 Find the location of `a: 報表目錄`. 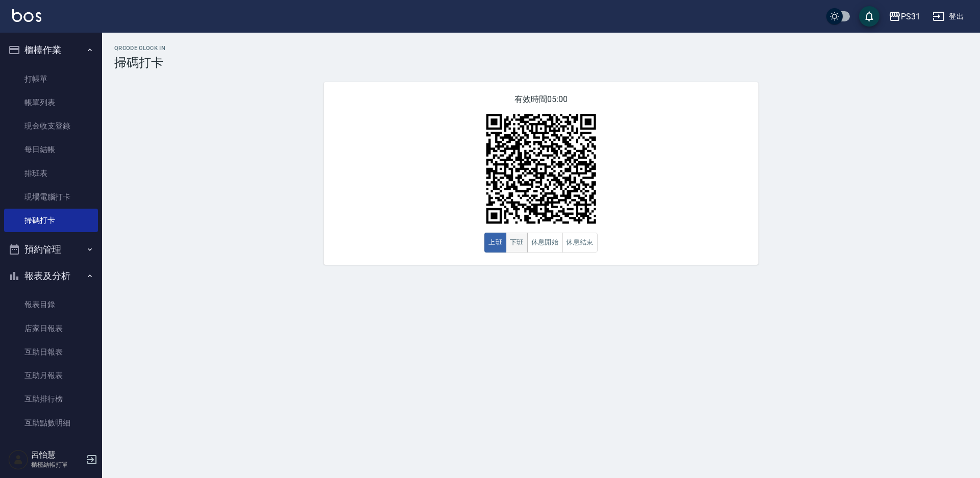

a: 報表目錄 is located at coordinates (51, 305).